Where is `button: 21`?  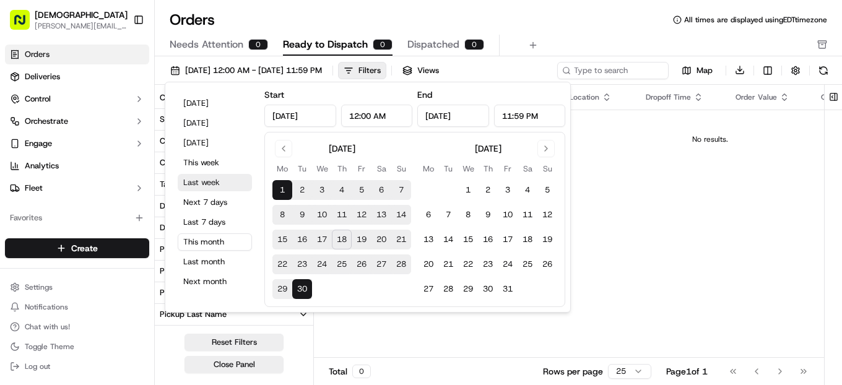
button: 21 is located at coordinates (401, 240).